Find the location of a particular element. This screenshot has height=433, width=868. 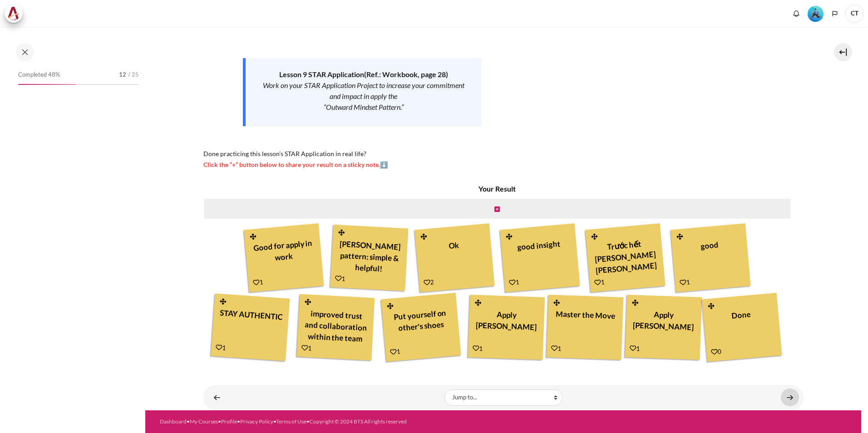

i: Create new note in this column is located at coordinates (497, 209).